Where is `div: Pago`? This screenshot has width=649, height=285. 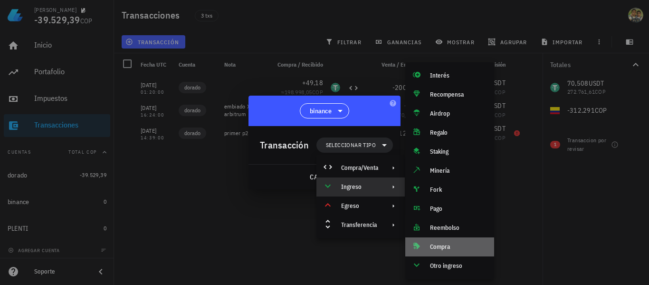
div: Pago is located at coordinates (458, 209).